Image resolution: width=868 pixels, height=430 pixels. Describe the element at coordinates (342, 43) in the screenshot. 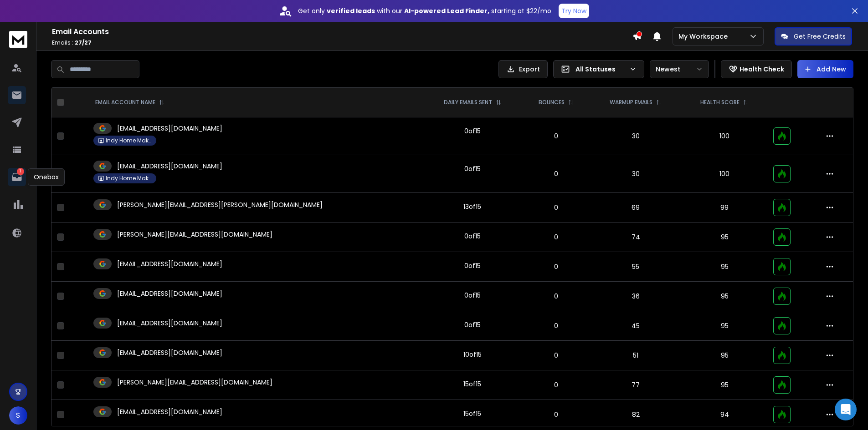

I see `p: Emails :` at that location.